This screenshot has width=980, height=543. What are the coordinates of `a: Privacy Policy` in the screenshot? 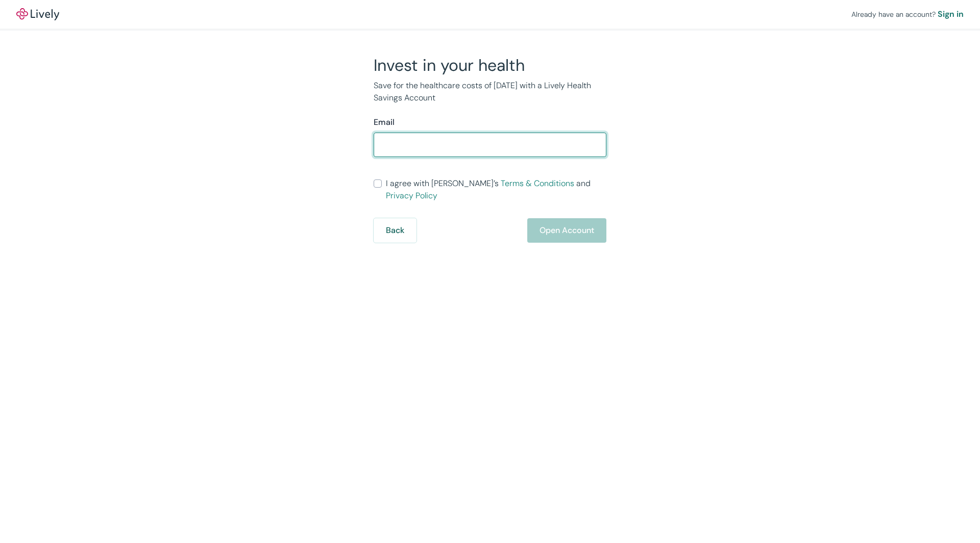 It's located at (411, 195).